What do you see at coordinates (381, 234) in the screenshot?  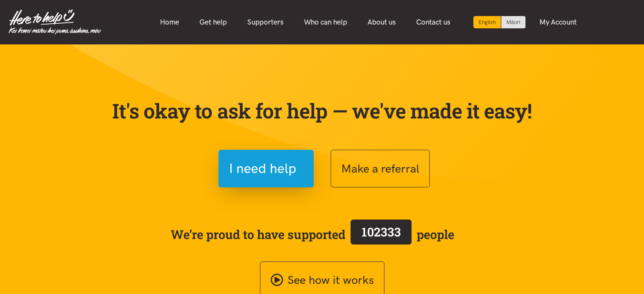 I see `a: 102333` at bounding box center [381, 234].